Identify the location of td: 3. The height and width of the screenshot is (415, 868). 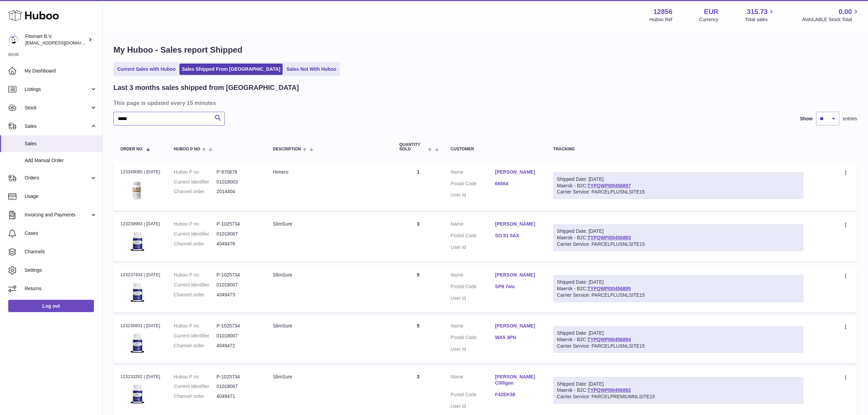
(418, 238).